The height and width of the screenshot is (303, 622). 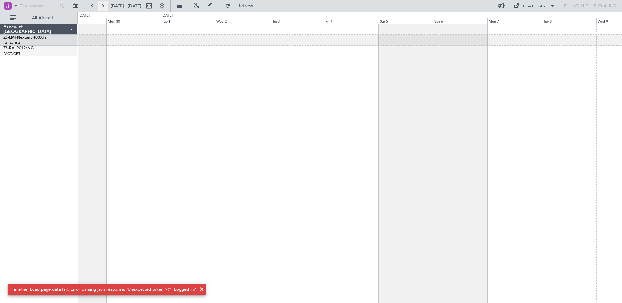 What do you see at coordinates (12, 43) in the screenshot?
I see `a: FALA/HLA` at bounding box center [12, 43].